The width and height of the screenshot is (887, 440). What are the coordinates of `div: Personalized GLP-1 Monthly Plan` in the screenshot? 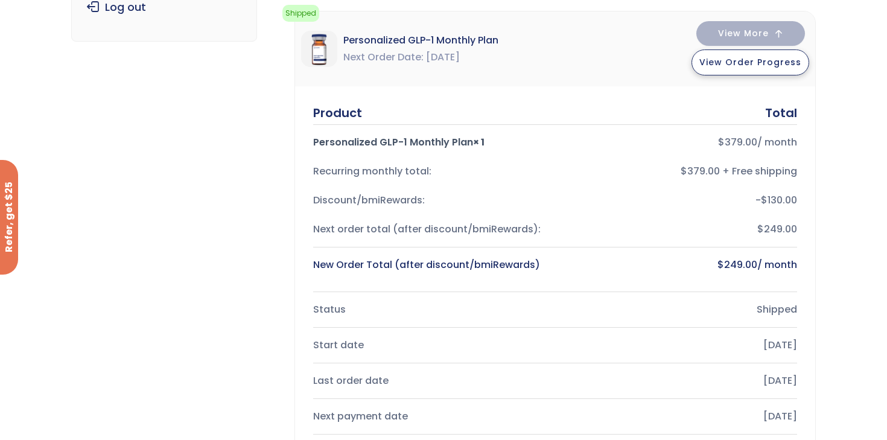 It's located at (429, 142).